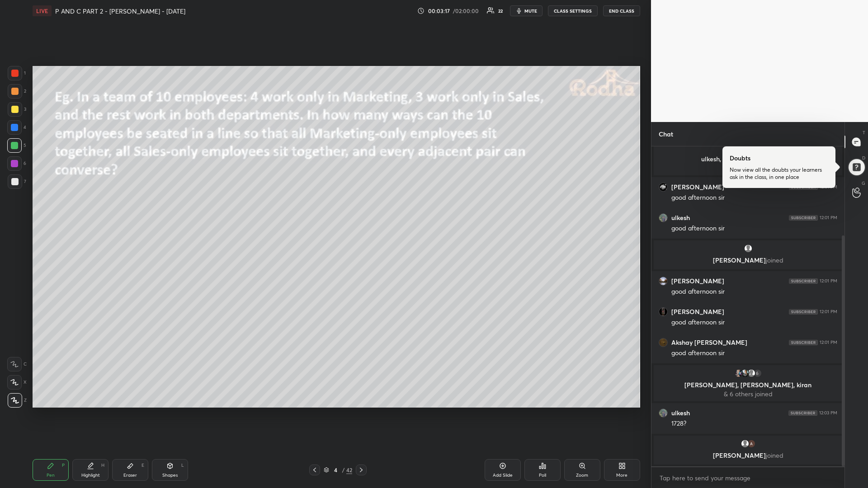 The image size is (868, 488). What do you see at coordinates (622, 11) in the screenshot?
I see `button: END CLASS` at bounding box center [622, 11].